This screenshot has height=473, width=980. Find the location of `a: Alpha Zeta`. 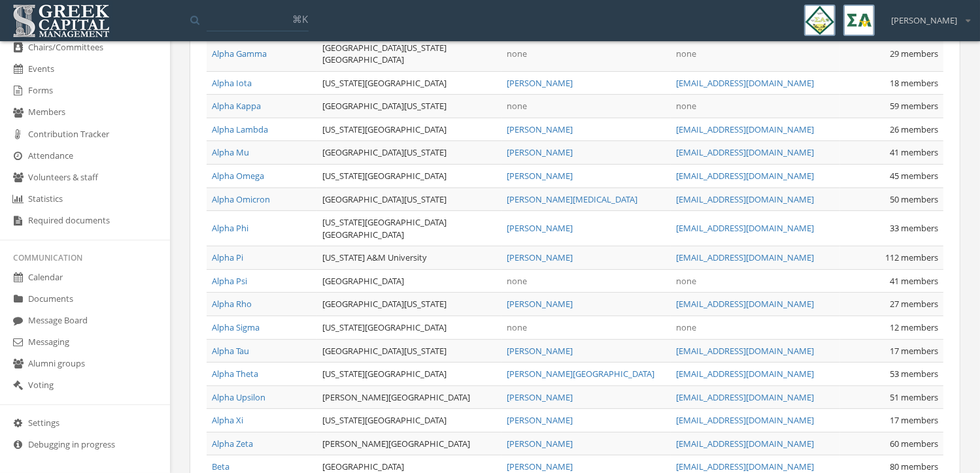

a: Alpha Zeta is located at coordinates (232, 443).